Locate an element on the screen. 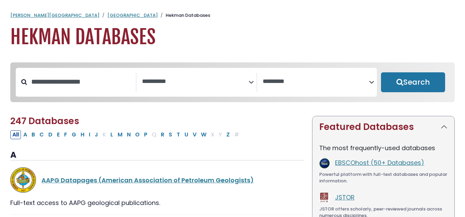 Image resolution: width=465 pixels, height=217 pixels. div: Powerful platform with full-text databases and popular information. is located at coordinates (383, 178).